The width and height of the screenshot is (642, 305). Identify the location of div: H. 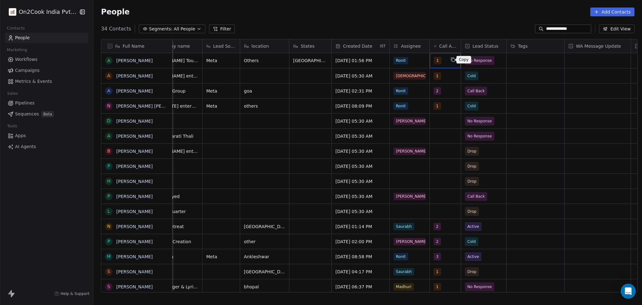
(109, 181).